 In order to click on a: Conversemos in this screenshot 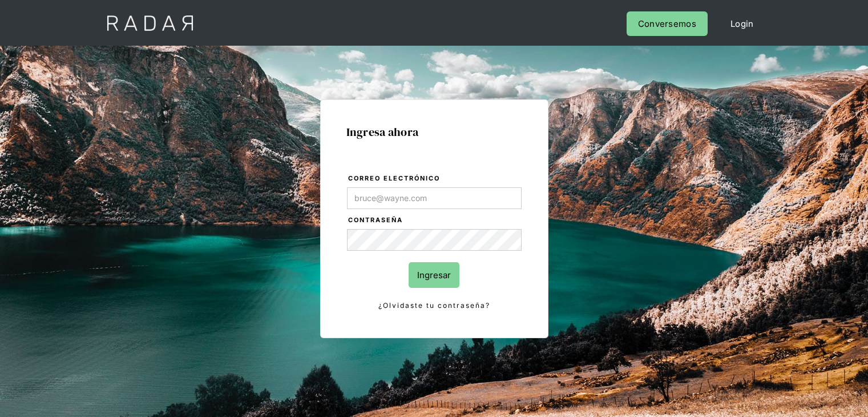, I will do `click(667, 23)`.